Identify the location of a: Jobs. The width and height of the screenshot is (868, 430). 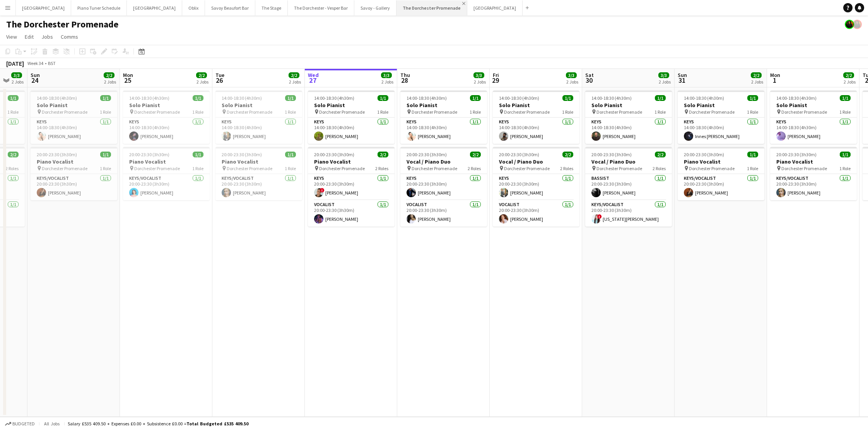
(47, 36).